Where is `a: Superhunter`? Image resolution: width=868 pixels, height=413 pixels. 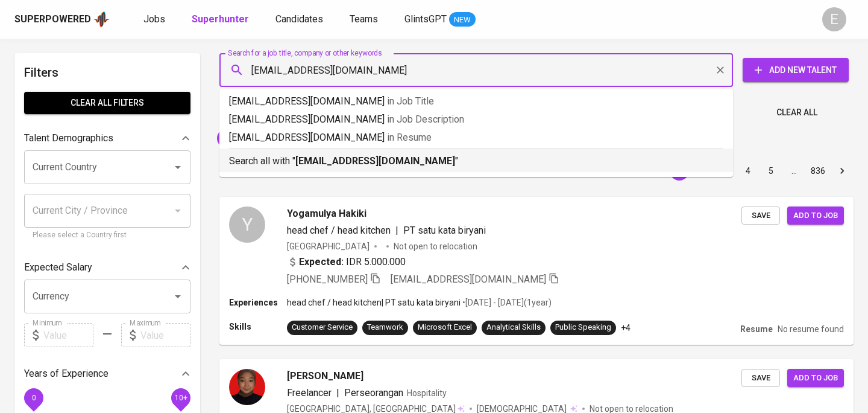
a: Superhunter is located at coordinates (221, 20).